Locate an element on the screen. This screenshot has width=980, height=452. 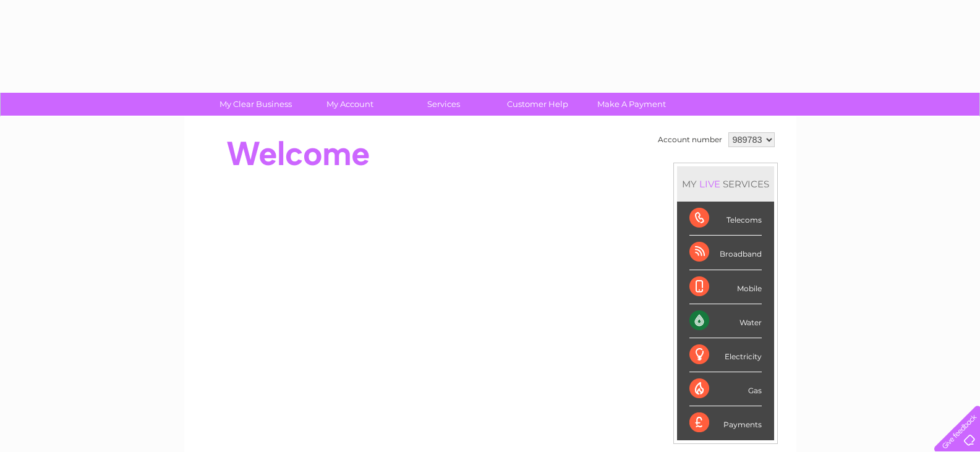
a: My Clear Business is located at coordinates (256, 104).